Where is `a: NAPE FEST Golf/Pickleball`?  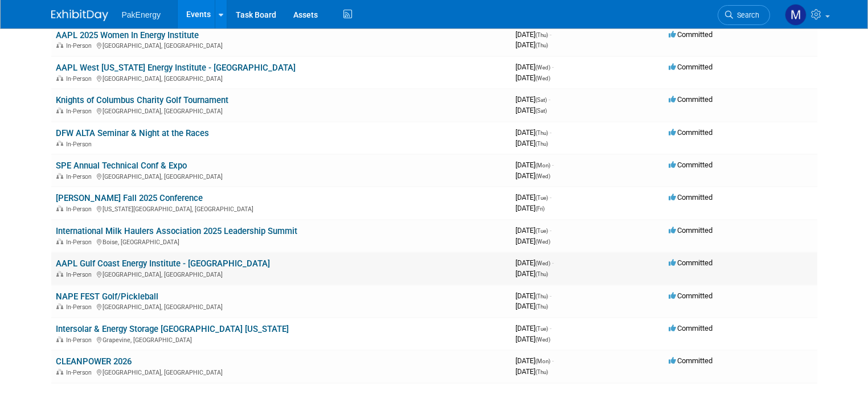 a: NAPE FEST Golf/Pickleball is located at coordinates (107, 297).